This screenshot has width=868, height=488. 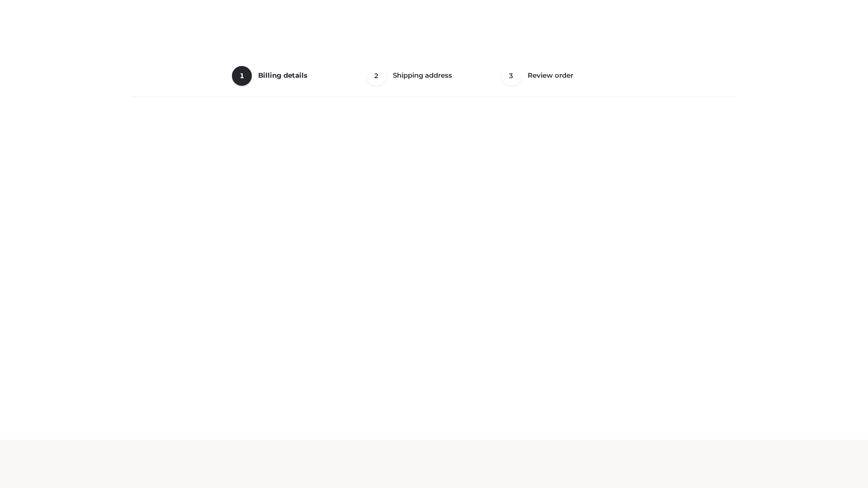 What do you see at coordinates (422, 75) in the screenshot?
I see `span: Shipping address` at bounding box center [422, 75].